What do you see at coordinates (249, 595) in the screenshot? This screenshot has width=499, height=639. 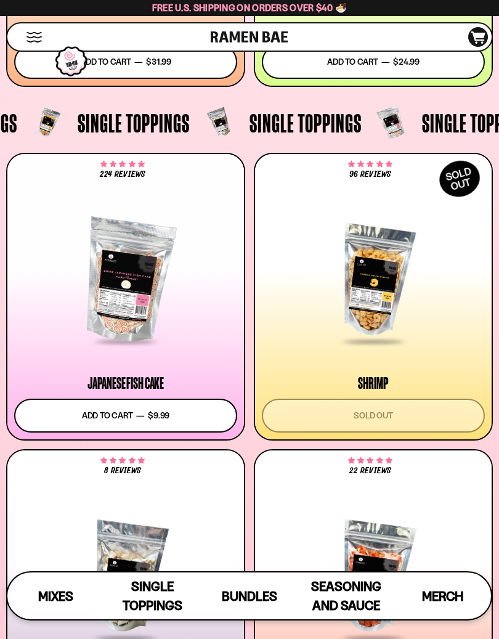 I see `a: Bundles` at bounding box center [249, 595].